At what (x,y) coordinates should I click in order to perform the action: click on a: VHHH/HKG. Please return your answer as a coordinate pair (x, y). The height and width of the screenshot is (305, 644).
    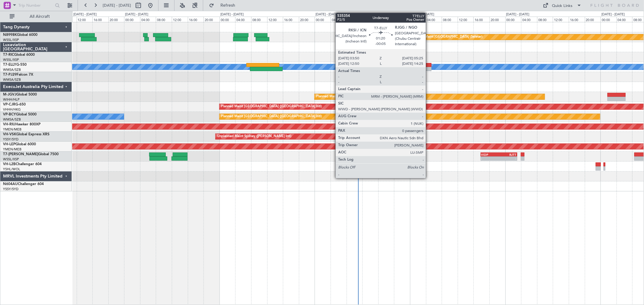
    Looking at the image, I should click on (12, 110).